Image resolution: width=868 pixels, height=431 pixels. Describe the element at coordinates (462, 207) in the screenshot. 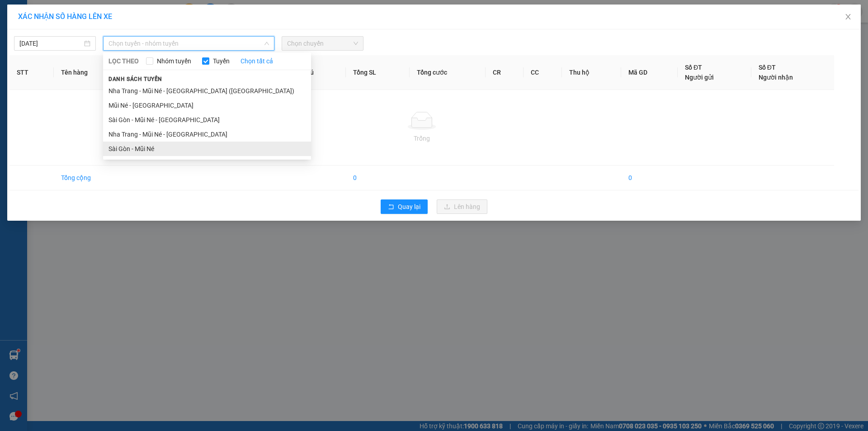

I see `button: uploadLên hàng` at that location.